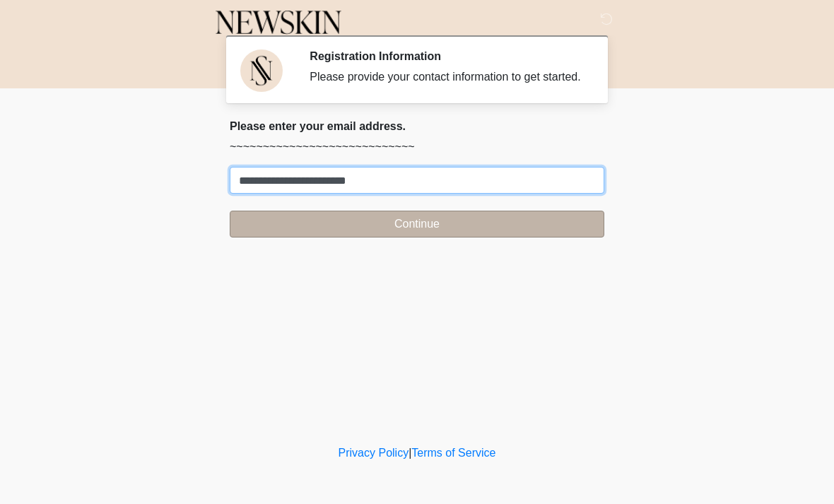 This screenshot has height=504, width=834. What do you see at coordinates (373, 452) in the screenshot?
I see `a: Privacy Policy` at bounding box center [373, 452].